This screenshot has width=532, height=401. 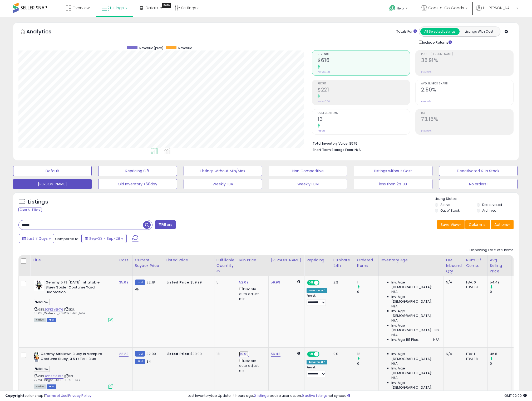 What do you see at coordinates (499, 265) in the screenshot?
I see `div: Avg Selling Price` at bounding box center [499, 265].